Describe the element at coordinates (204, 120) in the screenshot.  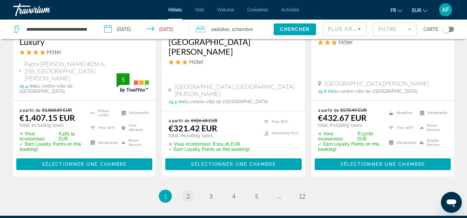
I see `del: €426.68 EUR` at that location.